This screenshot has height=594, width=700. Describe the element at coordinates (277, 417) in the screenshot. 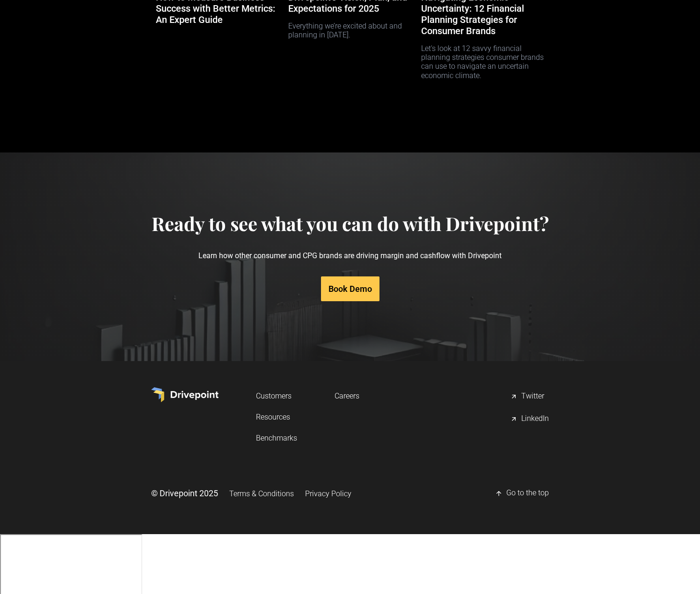

I see `a: Resources` at that location.